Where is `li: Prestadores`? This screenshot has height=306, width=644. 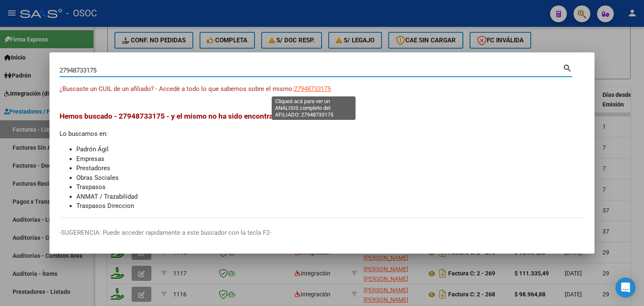 li: Prestadores is located at coordinates (330, 168).